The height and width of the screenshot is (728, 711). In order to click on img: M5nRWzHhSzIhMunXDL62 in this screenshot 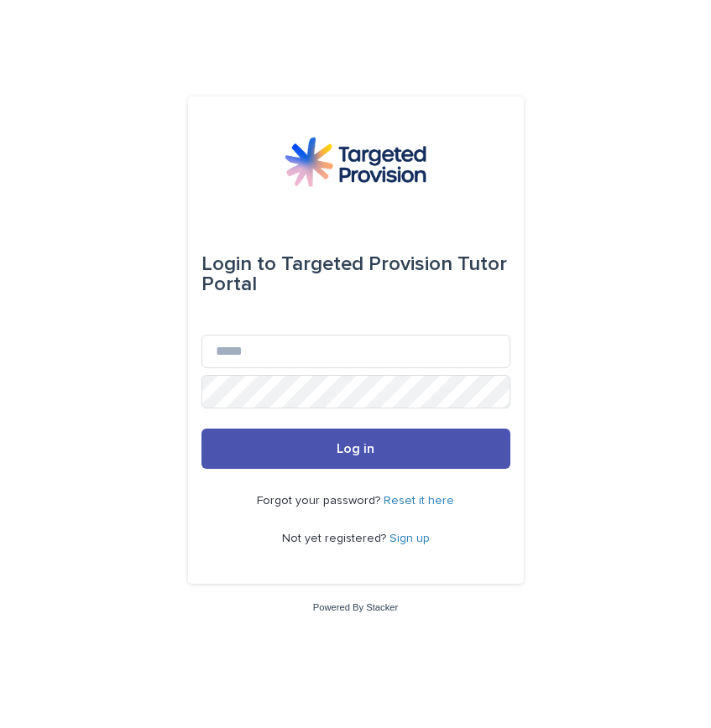, I will do `click(356, 162)`.